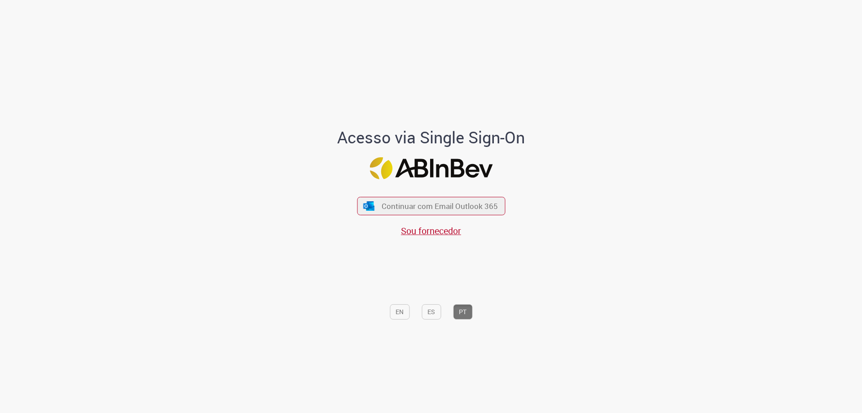  Describe the element at coordinates (431, 230) in the screenshot. I see `a: Sou fornecedor` at that location.